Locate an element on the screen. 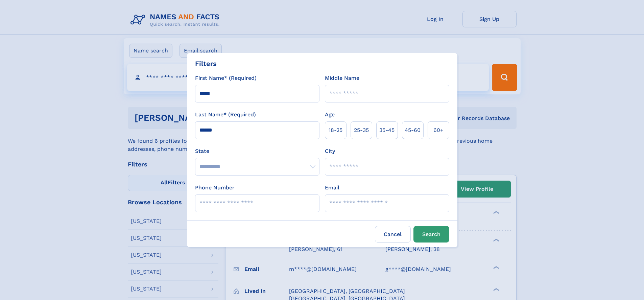  span: 25‑35 is located at coordinates (361, 130).